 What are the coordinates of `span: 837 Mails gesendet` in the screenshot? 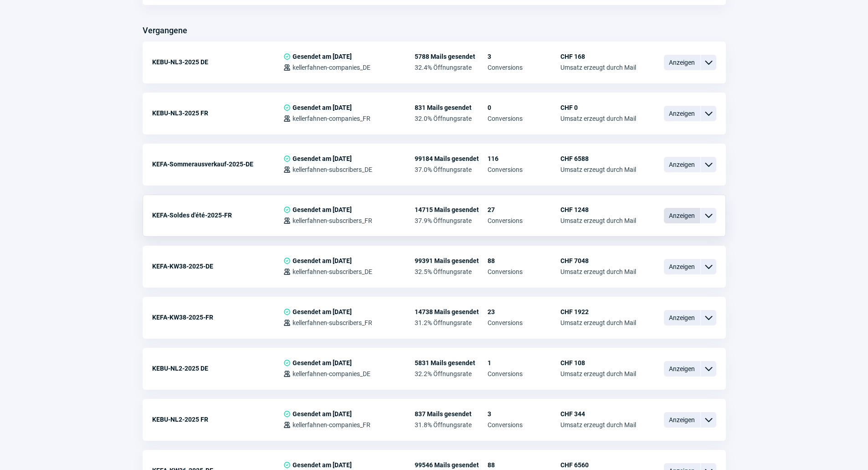 It's located at (451, 414).